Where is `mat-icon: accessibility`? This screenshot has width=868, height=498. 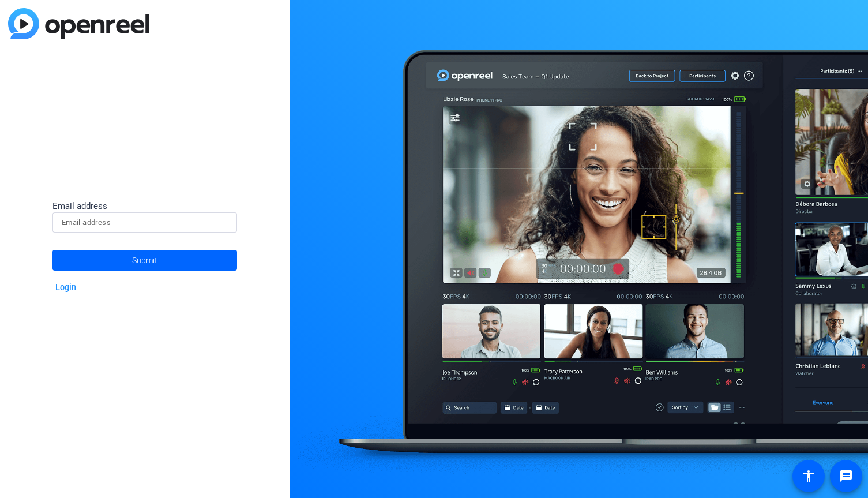
mat-icon: accessibility is located at coordinates (808, 476).